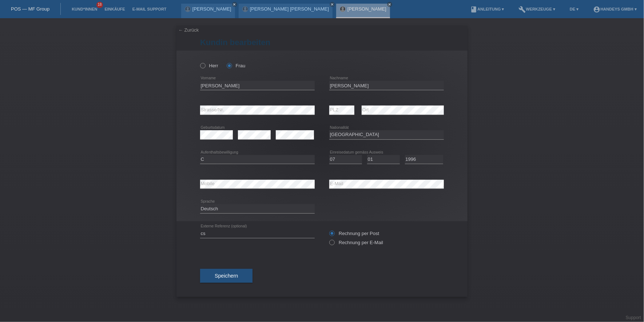  What do you see at coordinates (226, 276) in the screenshot?
I see `span: Speichern` at bounding box center [226, 276].